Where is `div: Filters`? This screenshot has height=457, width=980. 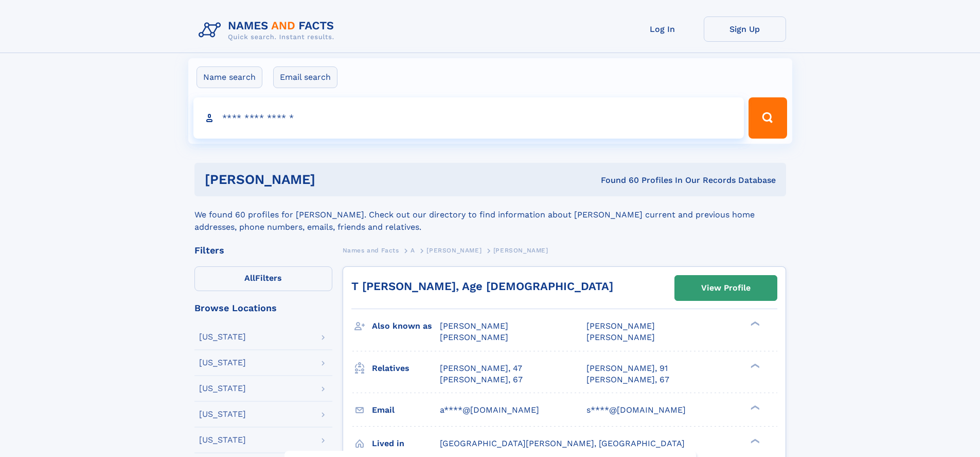 div: Filters is located at coordinates (264, 250).